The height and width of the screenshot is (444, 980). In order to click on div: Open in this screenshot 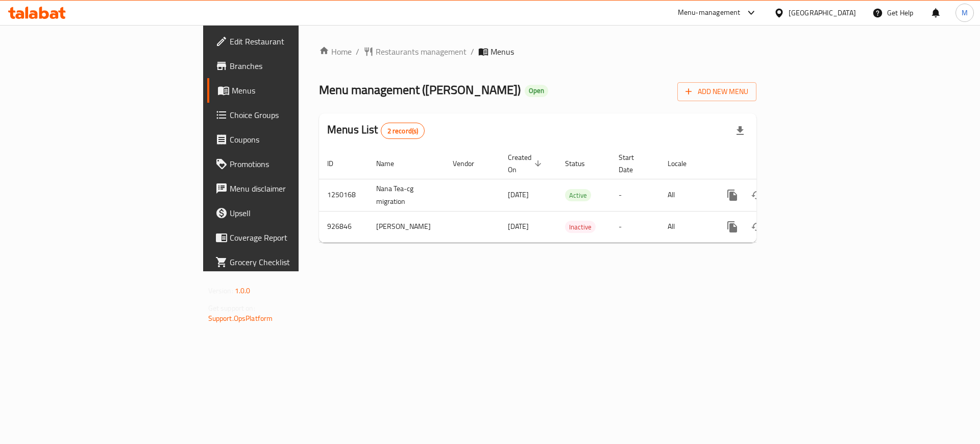, I will do `click(536, 91)`.